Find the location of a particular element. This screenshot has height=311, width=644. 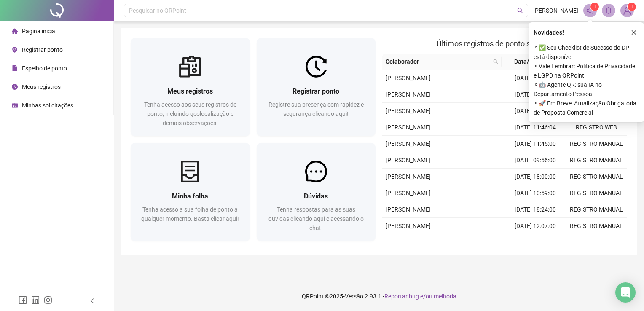

span: Minhas solicitações is located at coordinates (48, 106).